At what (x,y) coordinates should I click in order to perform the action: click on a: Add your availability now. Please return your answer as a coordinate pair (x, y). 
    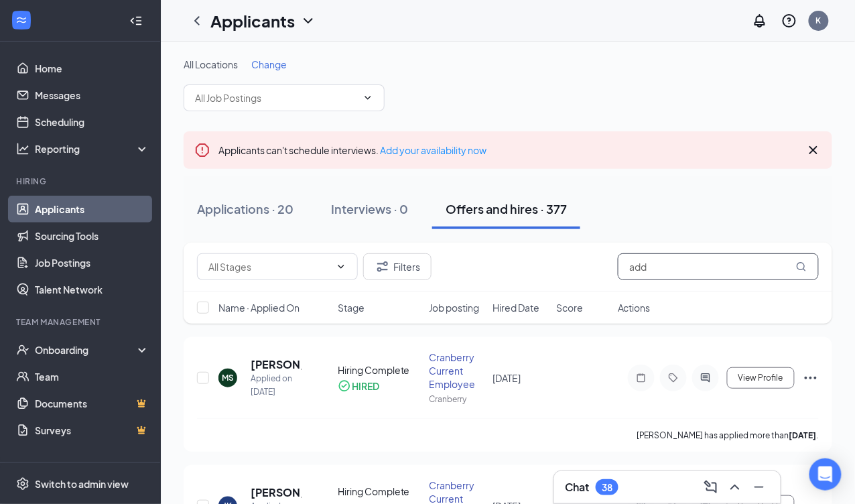
    Looking at the image, I should click on (433, 150).